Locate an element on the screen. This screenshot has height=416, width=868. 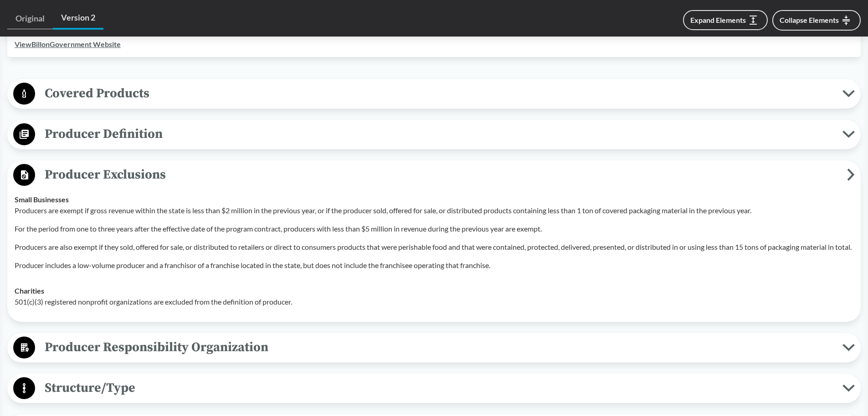
button: Producer Definition is located at coordinates (434, 134).